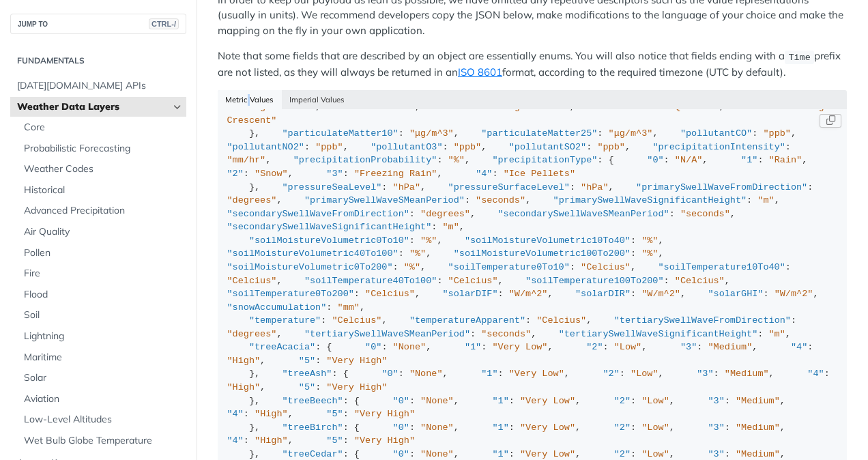  What do you see at coordinates (721, 267) in the screenshot?
I see `span: "soilTemperature10To40"` at bounding box center [721, 267].